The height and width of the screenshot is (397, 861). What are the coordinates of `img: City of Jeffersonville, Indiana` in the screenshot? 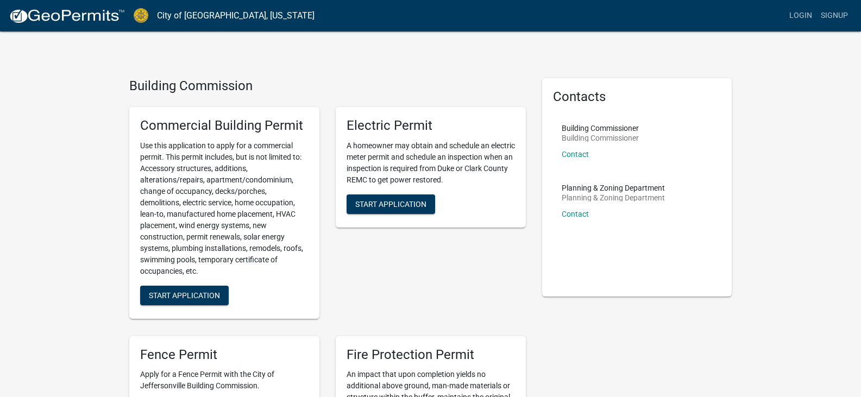 It's located at (141, 15).